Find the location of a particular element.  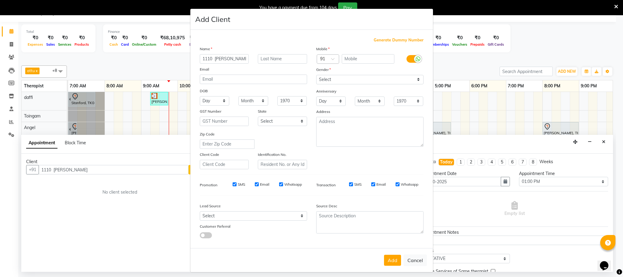

input: Resident No. or Any Id is located at coordinates (283, 164).